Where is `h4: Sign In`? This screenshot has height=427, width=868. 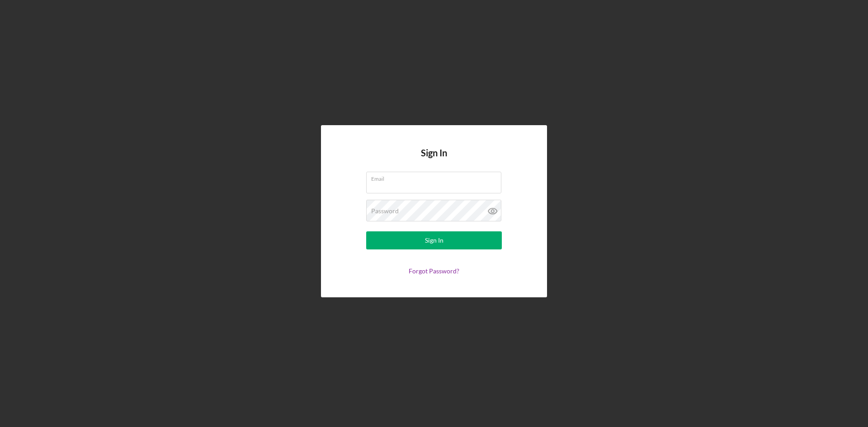 h4: Sign In is located at coordinates (434, 159).